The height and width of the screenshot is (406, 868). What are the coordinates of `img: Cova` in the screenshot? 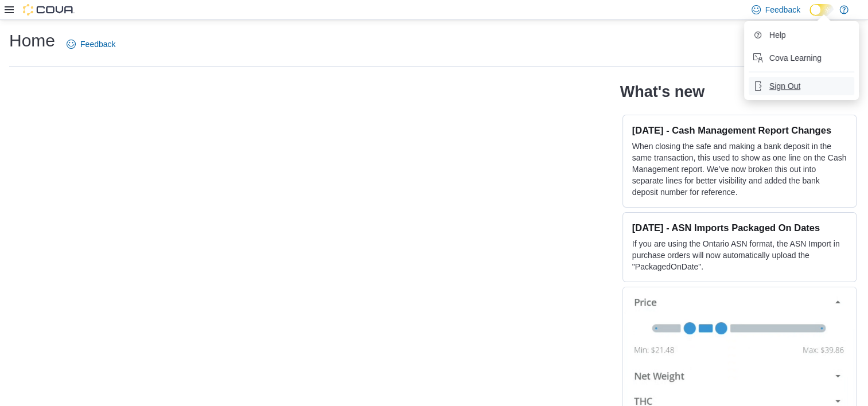 It's located at (49, 10).